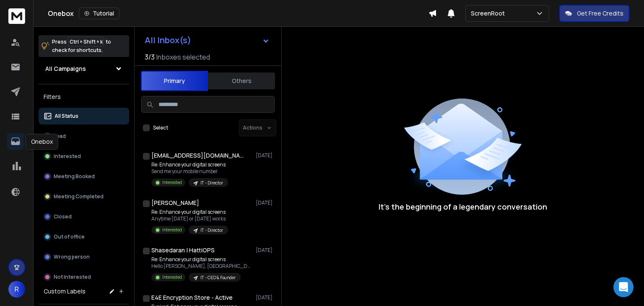  I want to click on h3: Custom Labels, so click(65, 291).